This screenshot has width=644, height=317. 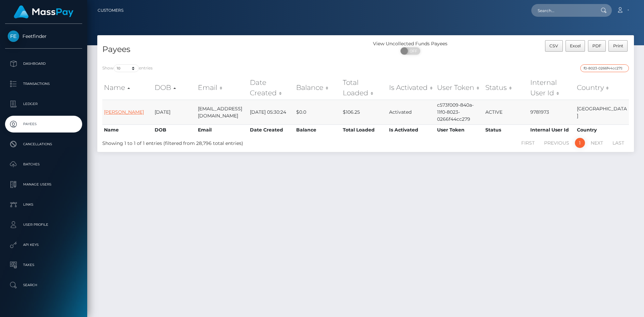 What do you see at coordinates (44, 36) in the screenshot?
I see `span: Feetfinder` at bounding box center [44, 36].